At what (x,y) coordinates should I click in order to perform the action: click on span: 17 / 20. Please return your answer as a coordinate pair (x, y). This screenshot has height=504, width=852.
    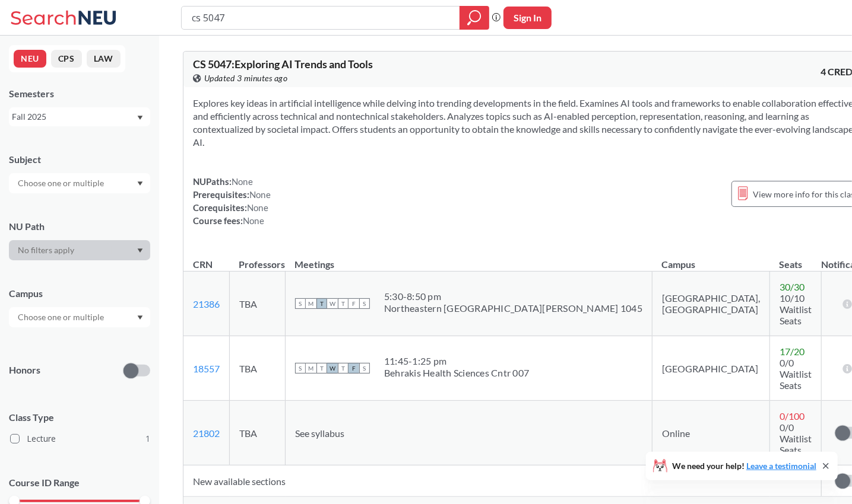
    Looking at the image, I should click on (792, 351).